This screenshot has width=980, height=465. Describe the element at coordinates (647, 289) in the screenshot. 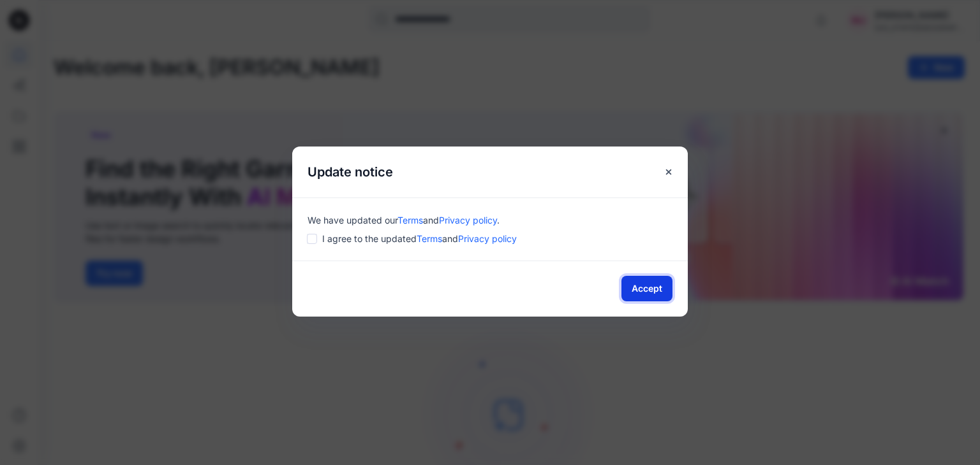

I see `button: Accept` at that location.